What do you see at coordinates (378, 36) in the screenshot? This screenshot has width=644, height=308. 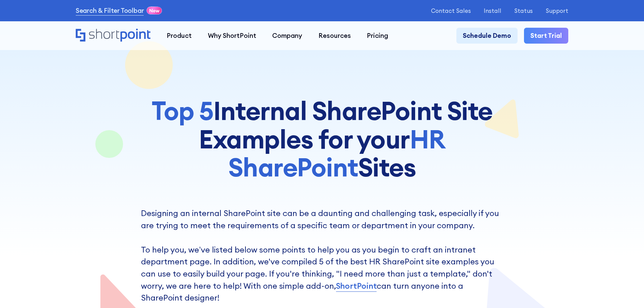 I see `a: Pricing` at bounding box center [378, 36].